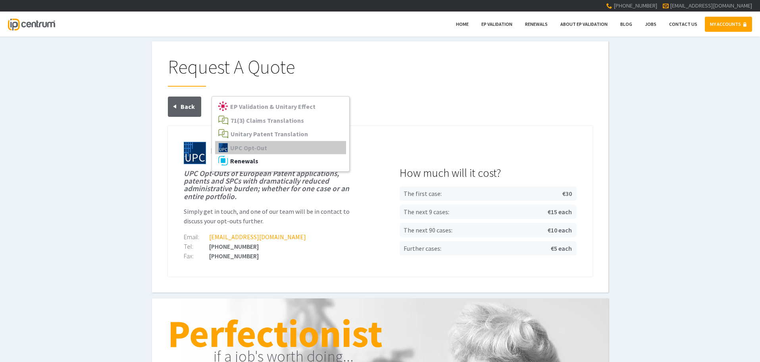 This screenshot has height=362, width=760. I want to click on p: Simply get in touch, and one of our team will be in contact to discuss your opt-outs further., so click(272, 216).